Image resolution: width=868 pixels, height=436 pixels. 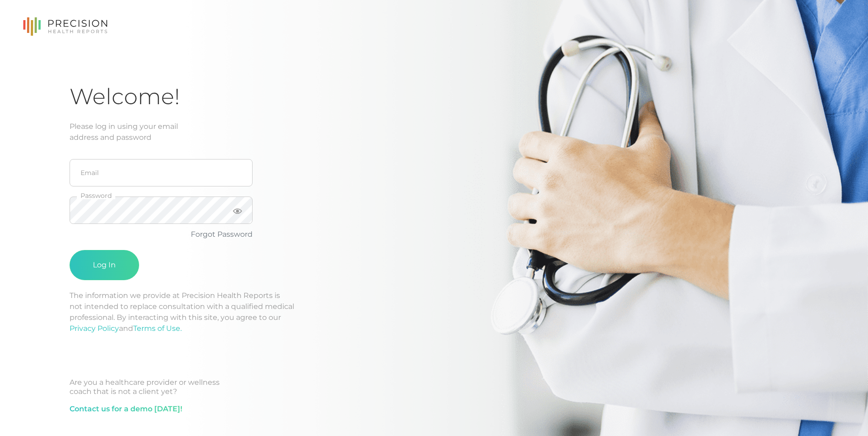 What do you see at coordinates (433, 97) in the screenshot?
I see `h1: Welcome!` at bounding box center [433, 97].